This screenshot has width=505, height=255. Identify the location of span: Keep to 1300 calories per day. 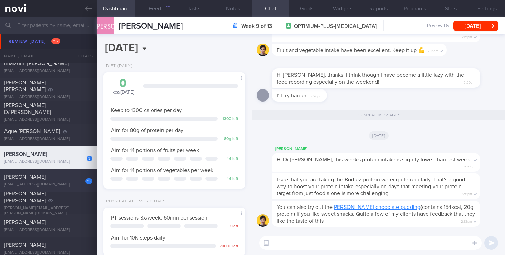
(146, 110).